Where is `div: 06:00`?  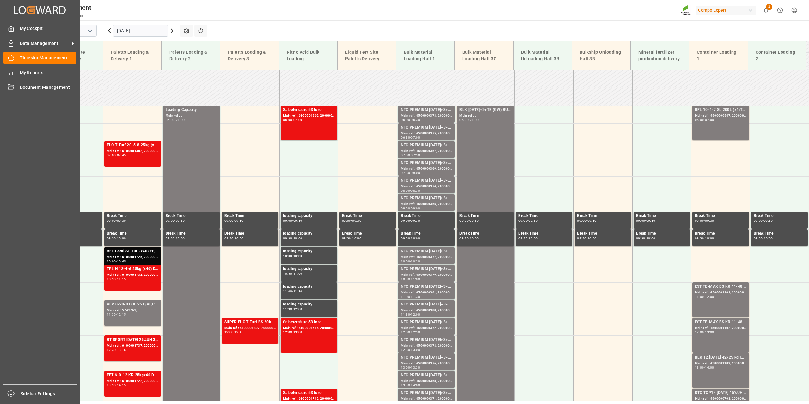
div: 06:00 is located at coordinates (699, 120).